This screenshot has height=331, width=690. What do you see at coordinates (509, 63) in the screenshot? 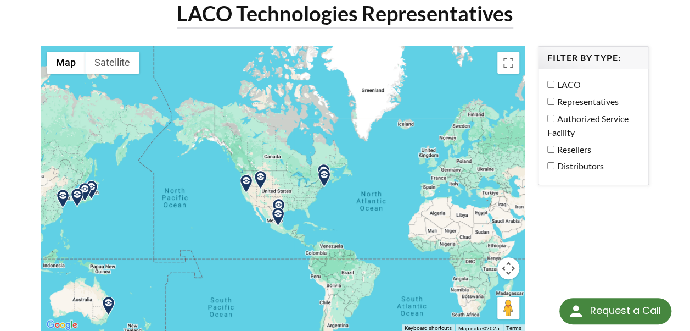
I see `button: Toggle fullscreen view` at bounding box center [509, 63].